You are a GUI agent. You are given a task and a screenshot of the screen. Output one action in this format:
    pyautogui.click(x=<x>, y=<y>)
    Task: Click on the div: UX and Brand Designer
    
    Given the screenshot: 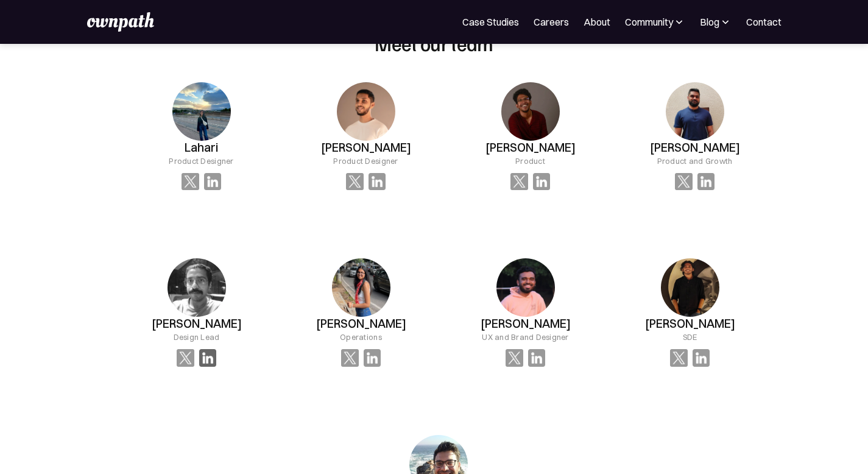 What is the action you would take?
    pyautogui.click(x=525, y=337)
    